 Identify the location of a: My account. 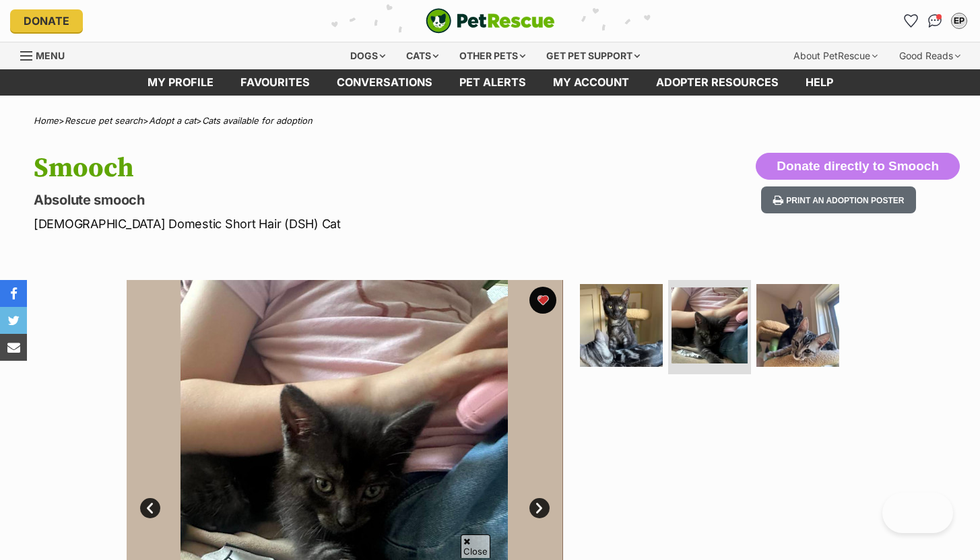
(591, 82).